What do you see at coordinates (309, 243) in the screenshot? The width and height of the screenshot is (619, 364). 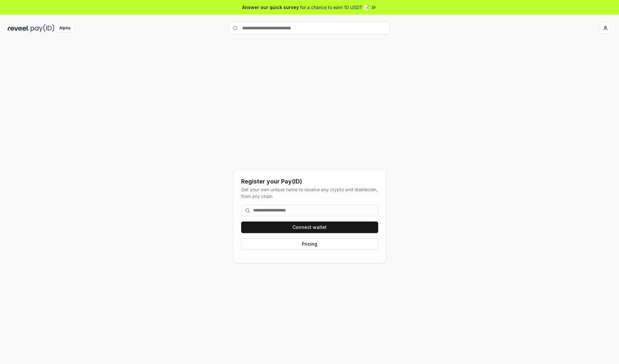 I see `button: Pricing` at bounding box center [309, 243].